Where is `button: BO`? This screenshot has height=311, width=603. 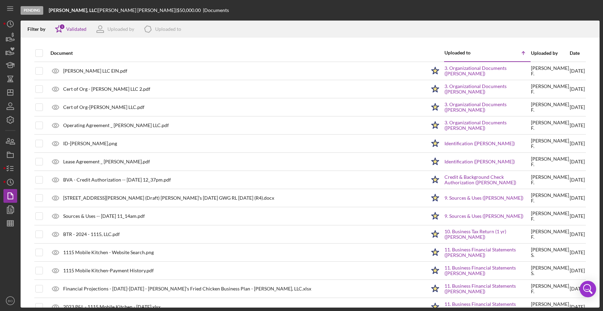
button: BO is located at coordinates (10, 301).